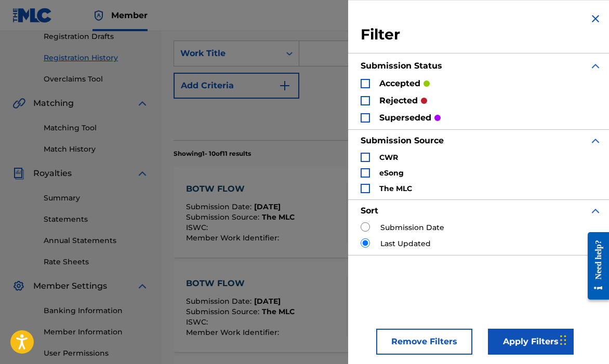  What do you see at coordinates (596, 19) in the screenshot?
I see `img: close` at bounding box center [596, 19].